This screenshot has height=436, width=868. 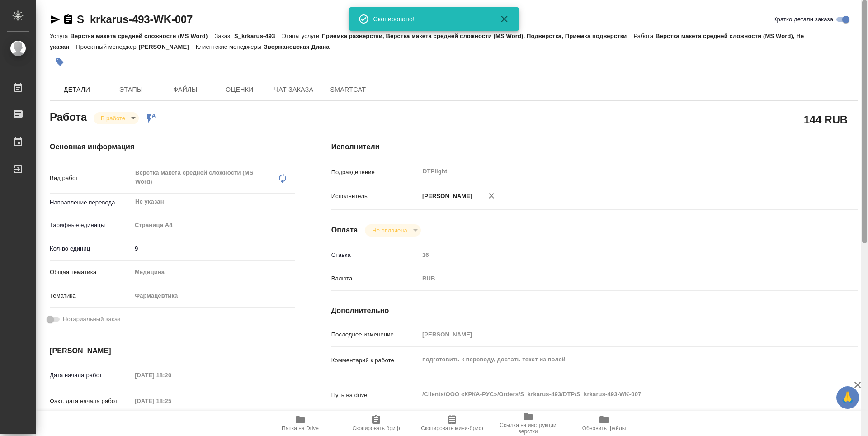 I want to click on p: Дата начала работ, so click(x=91, y=375).